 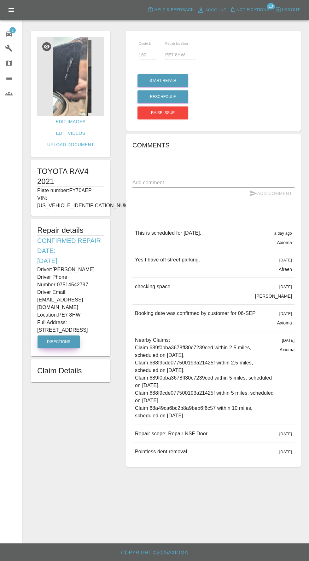 I want to click on span: Quote £, so click(x=145, y=43).